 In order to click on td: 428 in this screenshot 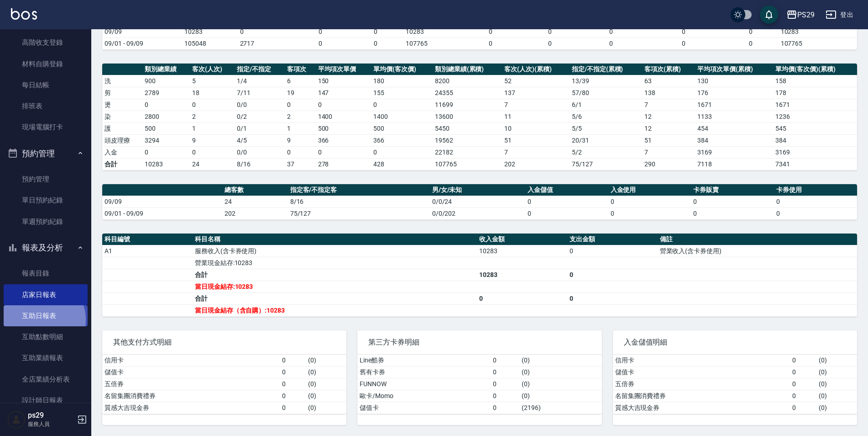, I will do `click(401, 164)`.